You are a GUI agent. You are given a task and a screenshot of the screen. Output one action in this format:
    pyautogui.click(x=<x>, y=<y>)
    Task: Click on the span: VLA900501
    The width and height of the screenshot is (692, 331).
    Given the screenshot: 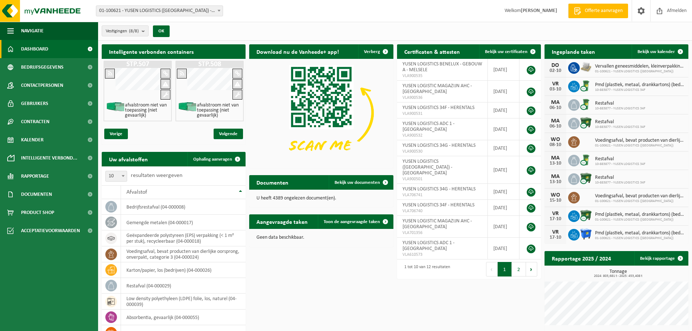 What is the action you would take?
    pyautogui.click(x=442, y=179)
    